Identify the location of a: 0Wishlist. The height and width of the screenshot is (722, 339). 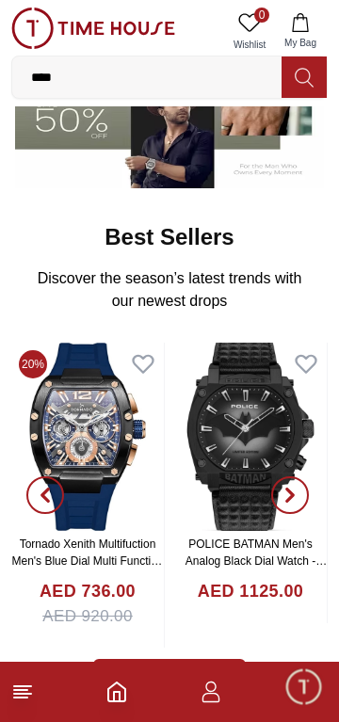
(250, 31).